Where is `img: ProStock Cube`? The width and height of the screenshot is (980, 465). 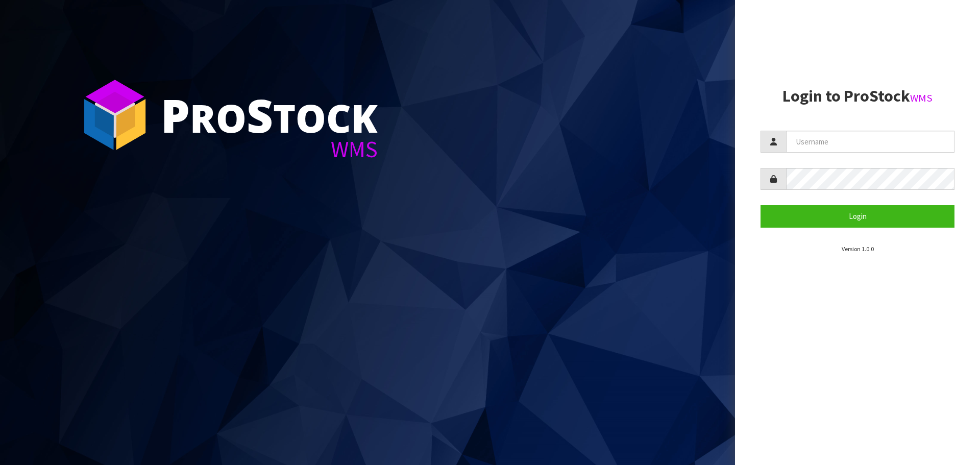 img: ProStock Cube is located at coordinates (115, 115).